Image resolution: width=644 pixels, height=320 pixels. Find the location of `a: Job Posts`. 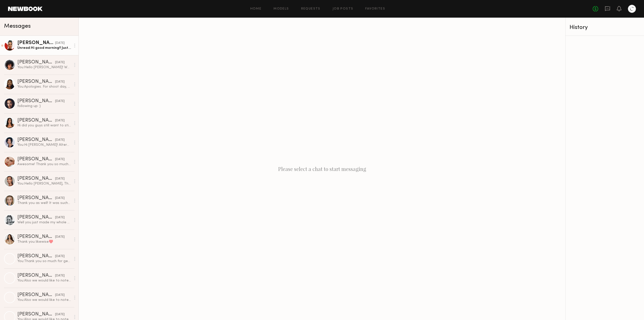

a: Job Posts is located at coordinates (343, 9).